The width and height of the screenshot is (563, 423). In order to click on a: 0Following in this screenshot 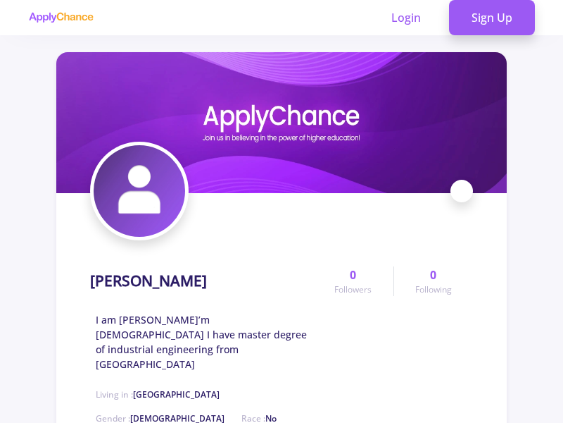, I will do `click(433, 281)`.